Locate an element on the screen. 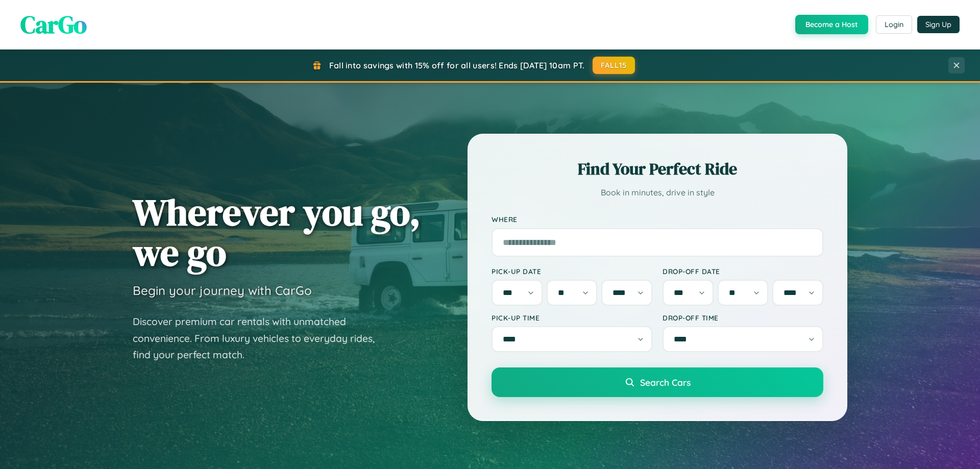 The height and width of the screenshot is (469, 980). button: Login is located at coordinates (894, 24).